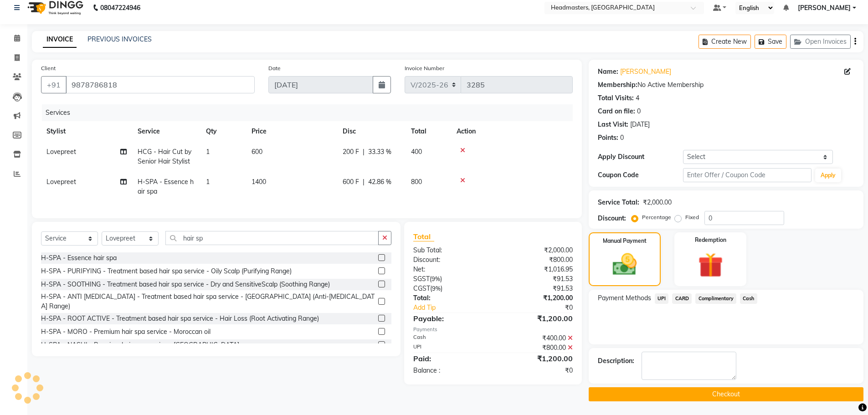 This screenshot has width=868, height=415. What do you see at coordinates (625, 241) in the screenshot?
I see `label: Manual Payment` at bounding box center [625, 241].